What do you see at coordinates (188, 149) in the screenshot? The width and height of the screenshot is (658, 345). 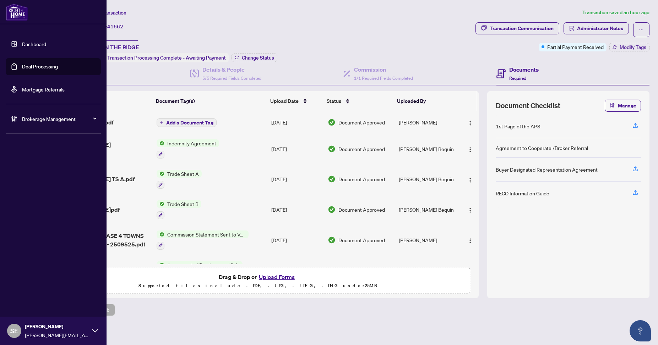 I see `button: Status IconIndemnity Agreement` at bounding box center [188, 149].